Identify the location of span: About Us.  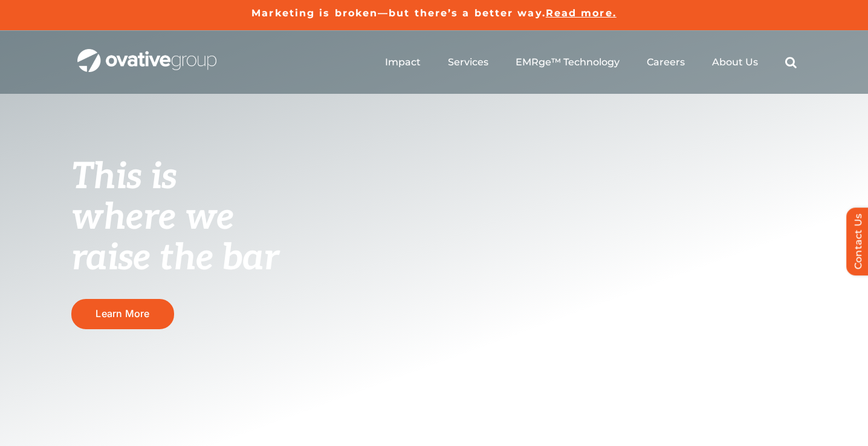
(735, 62).